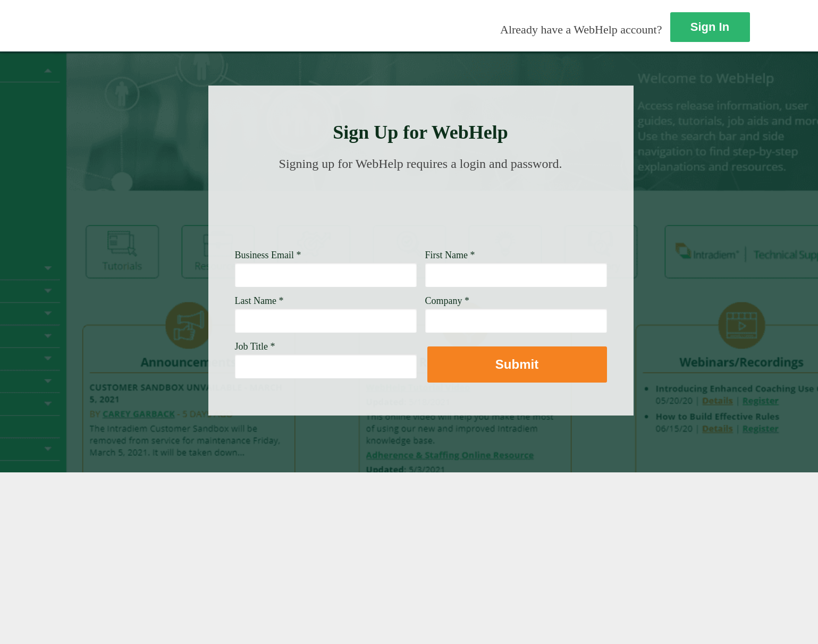 This screenshot has height=644, width=818. Describe the element at coordinates (421, 163) in the screenshot. I see `span: Signing up for WebHelp requires a login and password.` at that location.